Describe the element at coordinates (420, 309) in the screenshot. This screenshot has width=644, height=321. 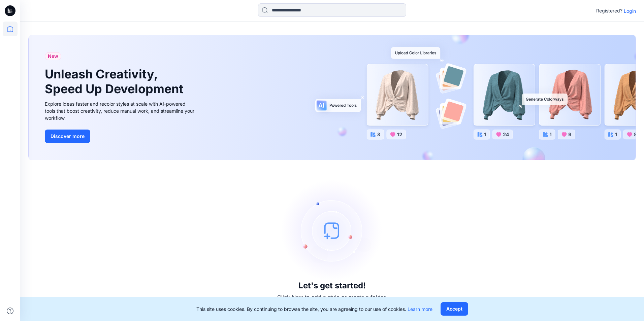
I see `a: Learn more` at that location.